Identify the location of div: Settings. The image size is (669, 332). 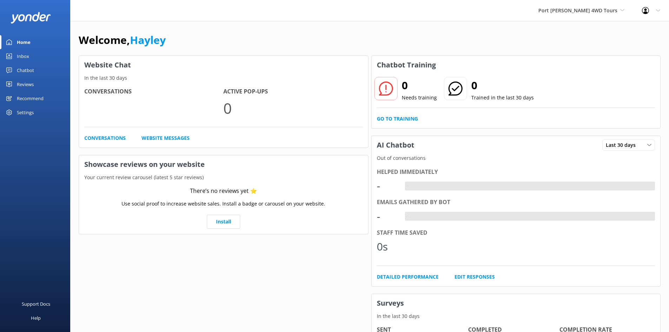
(25, 112).